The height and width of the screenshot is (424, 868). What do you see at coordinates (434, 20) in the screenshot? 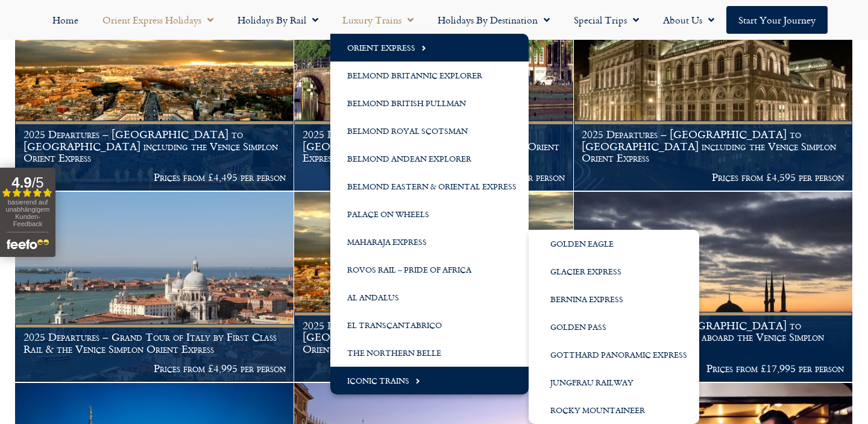
I see `nav: Menu` at bounding box center [434, 20].